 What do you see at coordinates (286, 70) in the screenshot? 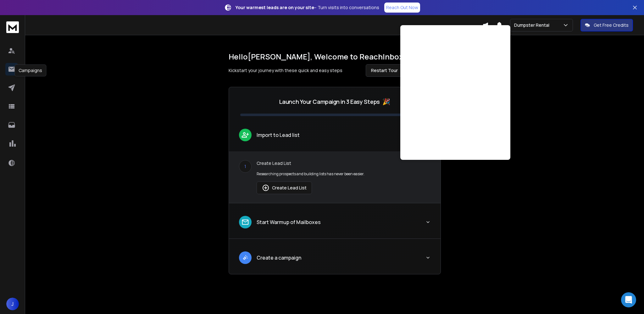
I see `p: Kickstart your journey with these quick and easy steps` at bounding box center [286, 70].